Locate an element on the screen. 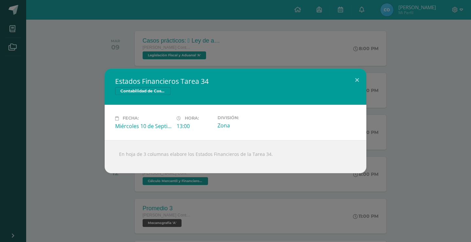 The width and height of the screenshot is (471, 242). span: Hora: is located at coordinates (192, 118).